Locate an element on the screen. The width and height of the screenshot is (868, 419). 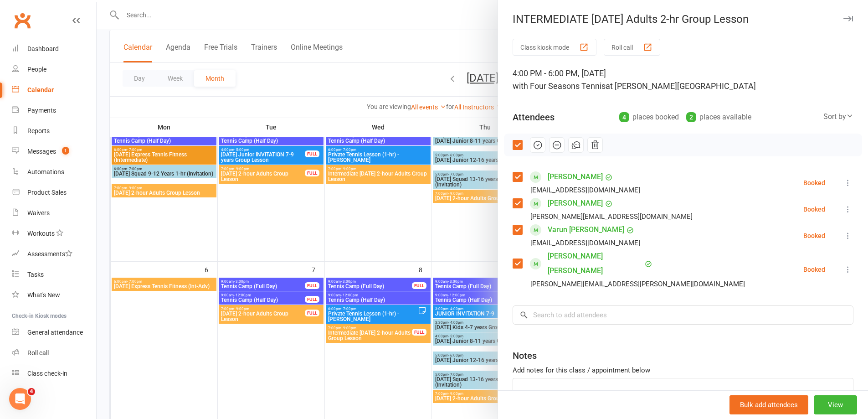
span: 1 is located at coordinates (65, 150).